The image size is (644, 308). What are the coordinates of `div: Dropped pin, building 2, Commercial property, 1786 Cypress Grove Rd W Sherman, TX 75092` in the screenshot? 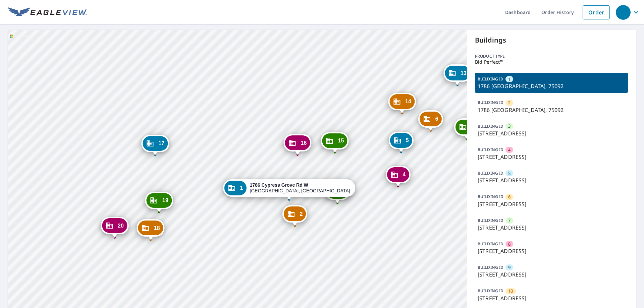 It's located at (294, 215).